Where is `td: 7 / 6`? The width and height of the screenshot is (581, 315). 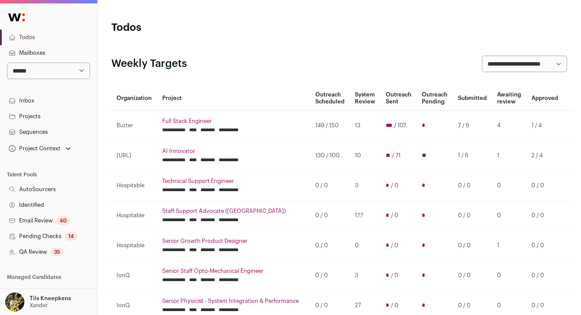 td: 7 / 6 is located at coordinates (472, 126).